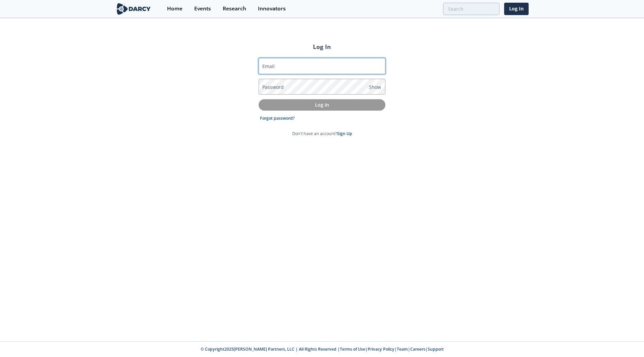  Describe the element at coordinates (322, 105) in the screenshot. I see `button: Log In` at that location.